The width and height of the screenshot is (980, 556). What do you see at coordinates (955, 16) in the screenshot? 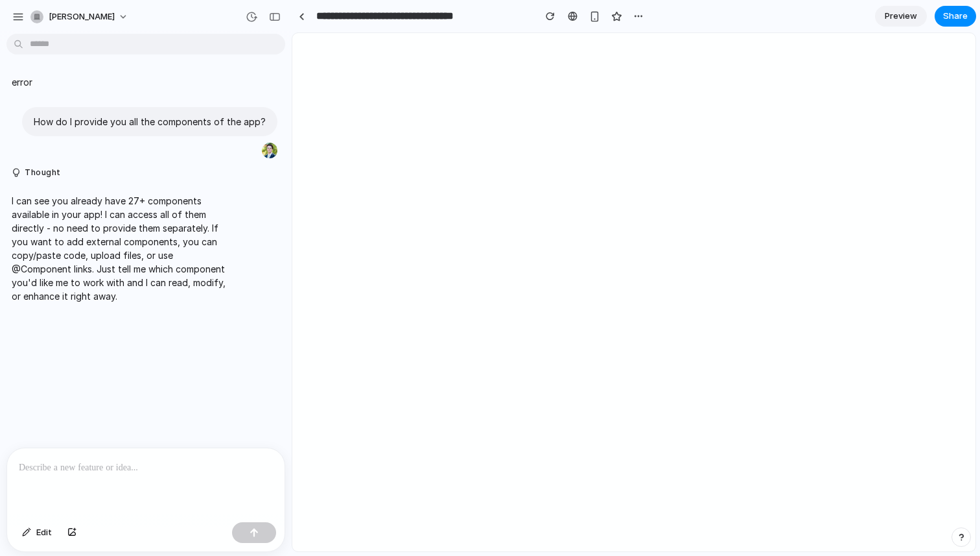
I see `span: Share` at bounding box center [955, 16].